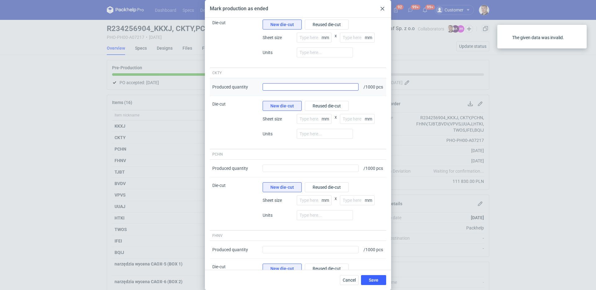 The height and width of the screenshot is (290, 596). I want to click on button: Save, so click(373, 280).